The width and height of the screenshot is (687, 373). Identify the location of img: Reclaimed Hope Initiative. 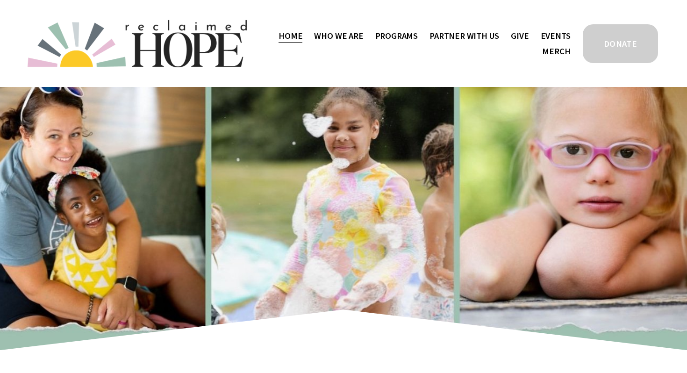
(137, 43).